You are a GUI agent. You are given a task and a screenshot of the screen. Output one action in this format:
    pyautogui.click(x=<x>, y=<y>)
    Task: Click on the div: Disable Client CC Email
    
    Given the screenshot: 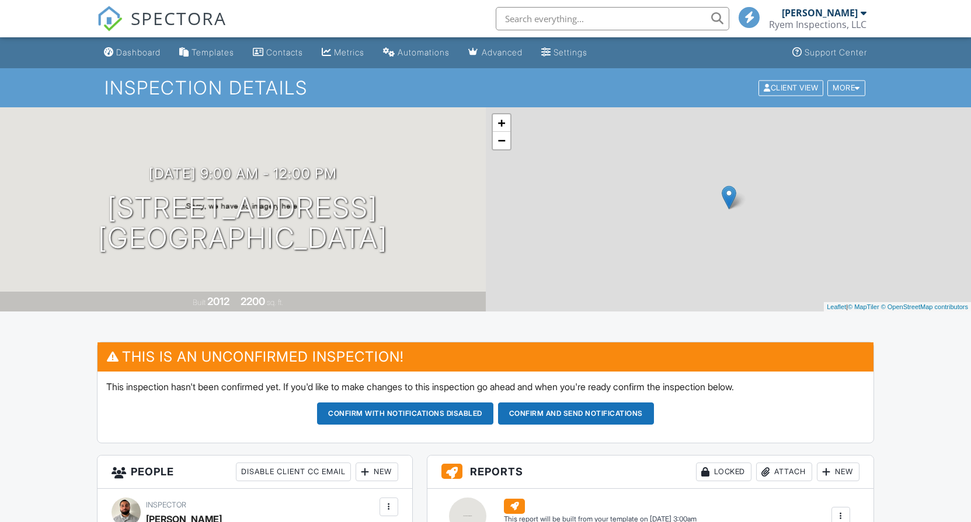 What is the action you would take?
    pyautogui.click(x=293, y=472)
    